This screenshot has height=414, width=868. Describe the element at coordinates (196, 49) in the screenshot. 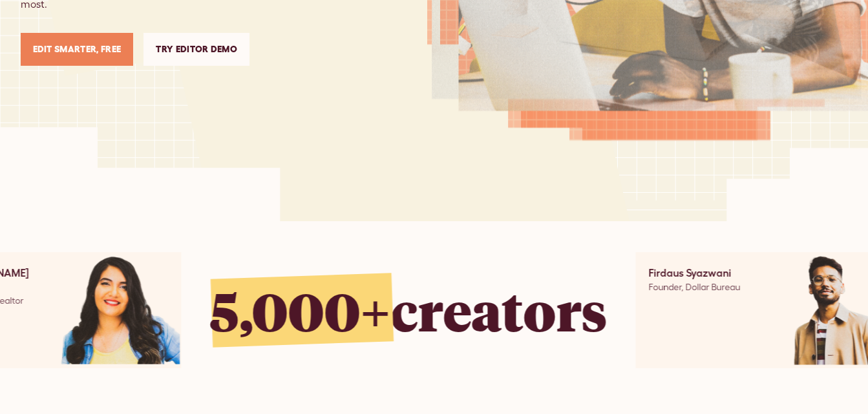

I see `a: Try Editor Demo` at that location.